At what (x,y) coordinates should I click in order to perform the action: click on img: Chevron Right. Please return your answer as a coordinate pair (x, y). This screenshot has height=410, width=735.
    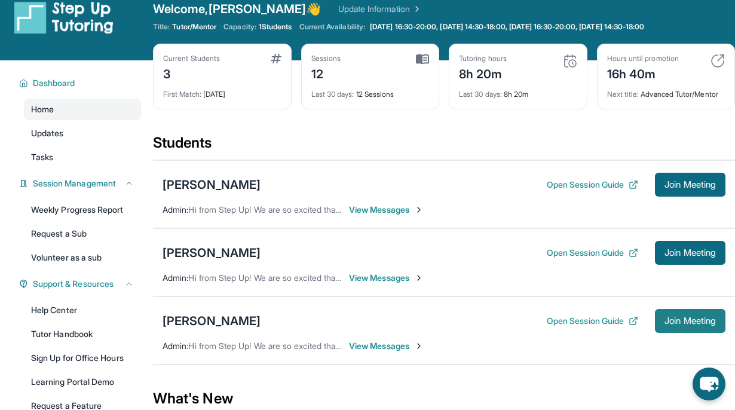
    Looking at the image, I should click on (416, 9).